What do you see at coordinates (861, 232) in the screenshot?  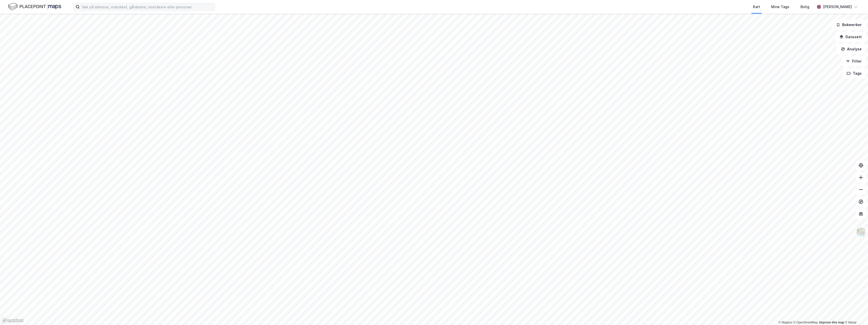 I see `img: Z` at bounding box center [861, 232].